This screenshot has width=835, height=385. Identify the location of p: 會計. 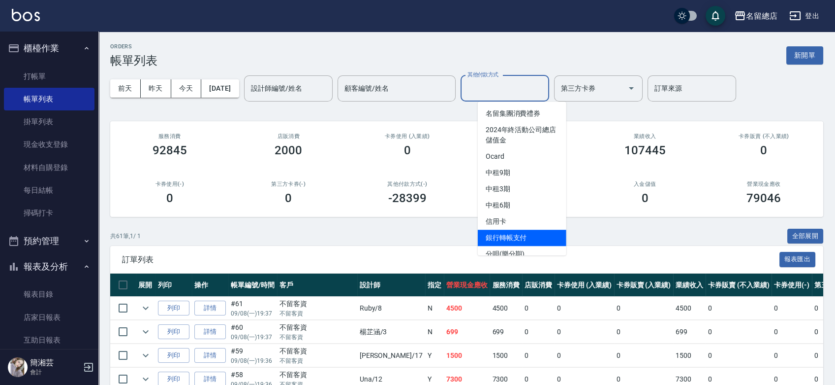
(55, 372).